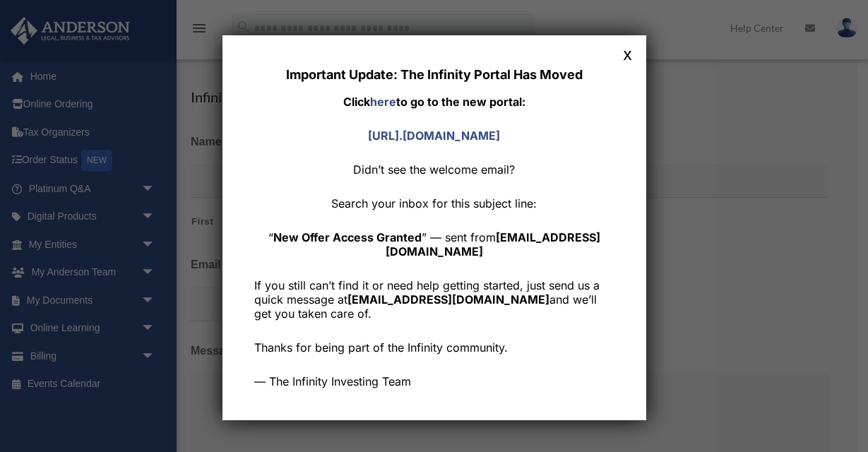 This screenshot has width=868, height=452. Describe the element at coordinates (434, 170) in the screenshot. I see `p: Didn’t see the welcome email?` at that location.